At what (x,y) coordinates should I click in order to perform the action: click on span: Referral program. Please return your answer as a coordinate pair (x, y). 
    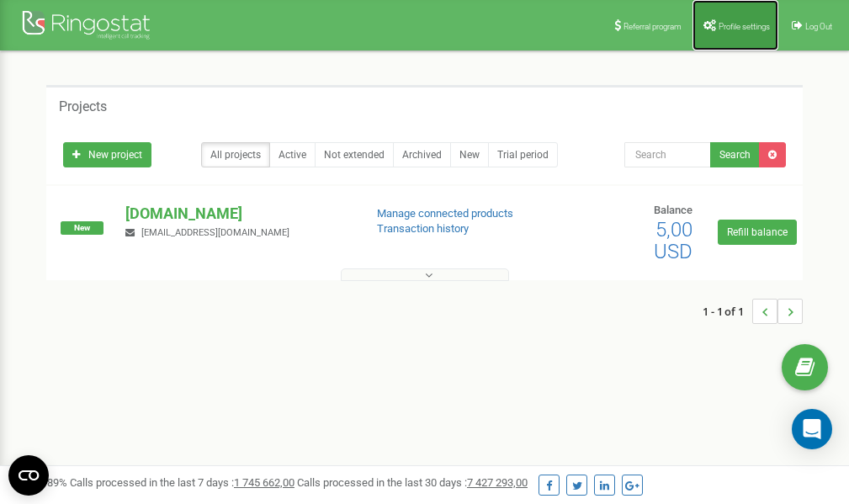
    Looking at the image, I should click on (652, 26).